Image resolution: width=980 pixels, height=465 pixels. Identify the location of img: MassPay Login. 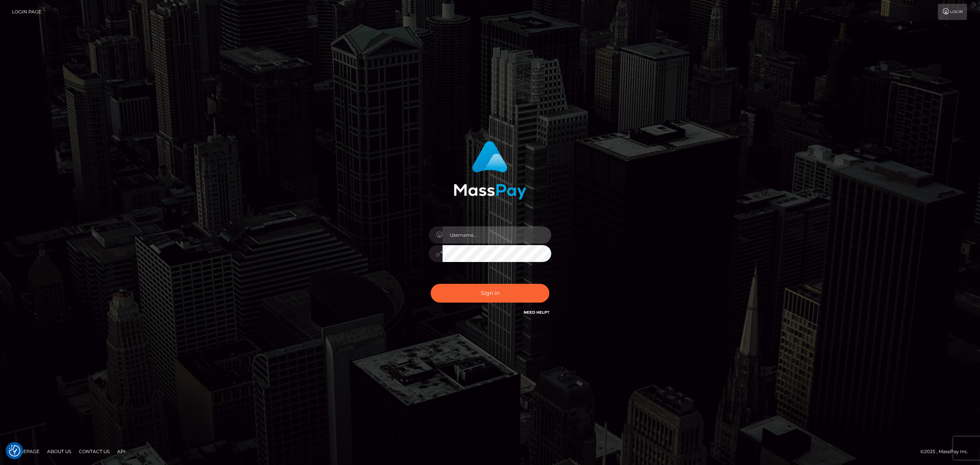
(490, 170).